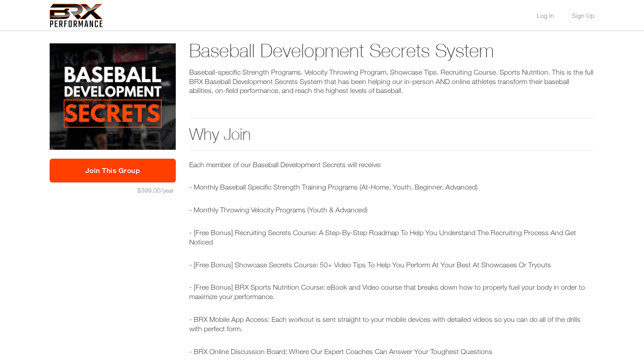 The width and height of the screenshot is (644, 363). Describe the element at coordinates (545, 16) in the screenshot. I see `a: Log In` at that location.